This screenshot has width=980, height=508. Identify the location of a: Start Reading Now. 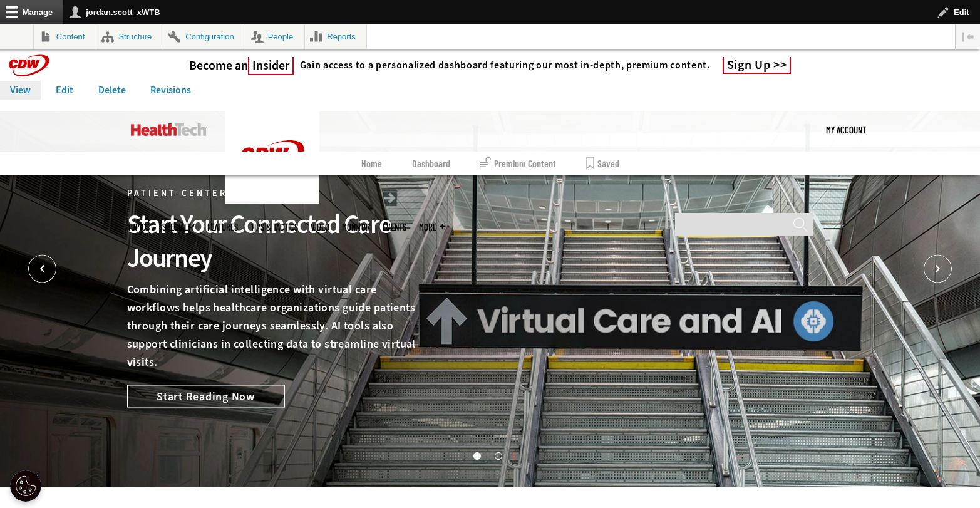
(206, 396).